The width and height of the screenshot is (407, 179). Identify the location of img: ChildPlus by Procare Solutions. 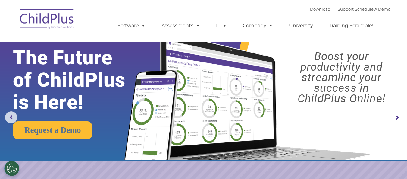
(47, 20).